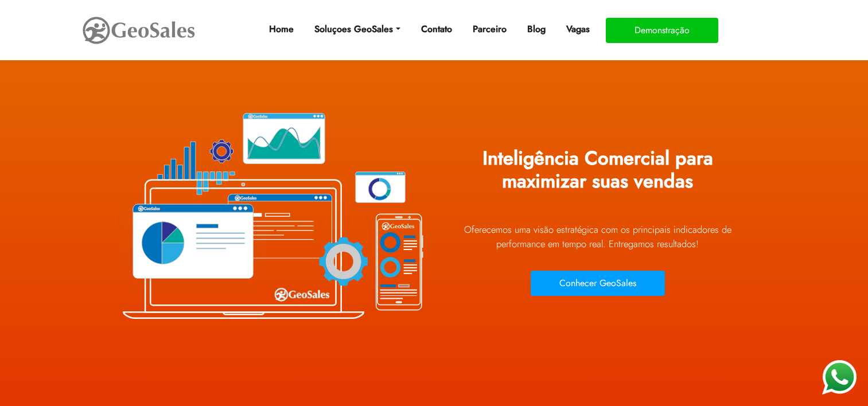  What do you see at coordinates (662, 31) in the screenshot?
I see `button: Demonstração` at bounding box center [662, 31].